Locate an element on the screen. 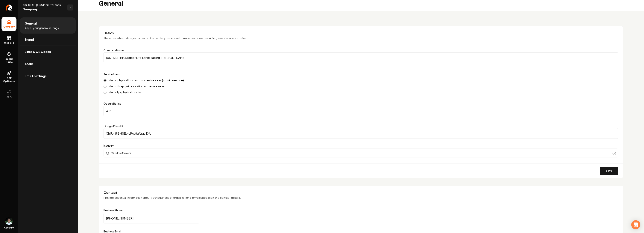  a: Social Media is located at coordinates (9, 58).